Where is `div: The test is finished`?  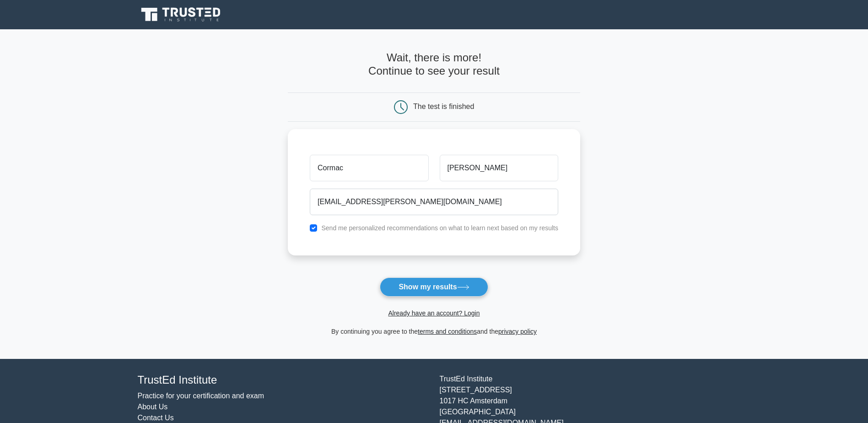
div: The test is finished is located at coordinates (444, 106).